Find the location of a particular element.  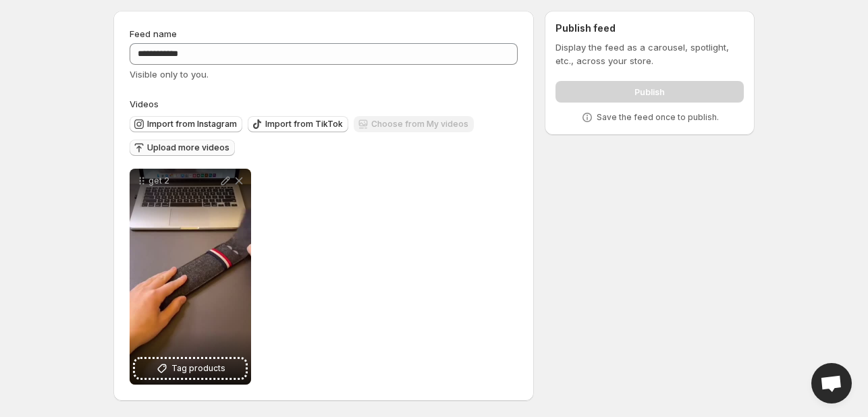

span: Videos is located at coordinates (144, 103).